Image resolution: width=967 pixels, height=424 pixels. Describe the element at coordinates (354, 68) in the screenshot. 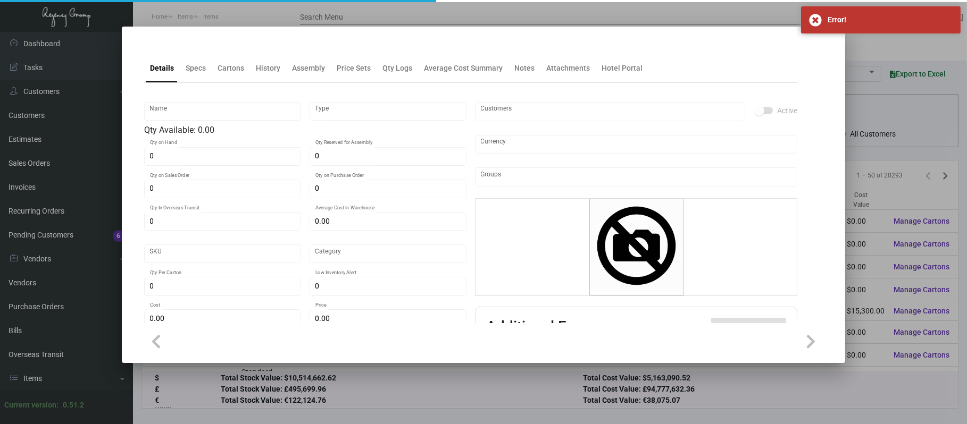

I see `div: Price Sets` at that location.